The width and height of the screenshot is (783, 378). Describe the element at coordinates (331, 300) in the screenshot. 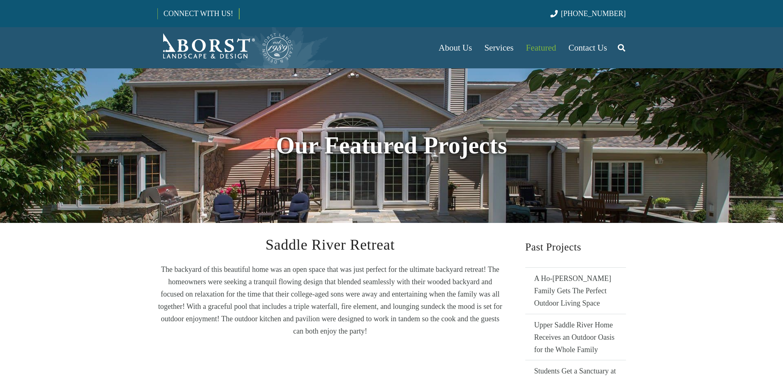

I see `p: The backyard of this beautiful home was an open space that was just perfect for the ultimate back...` at that location.